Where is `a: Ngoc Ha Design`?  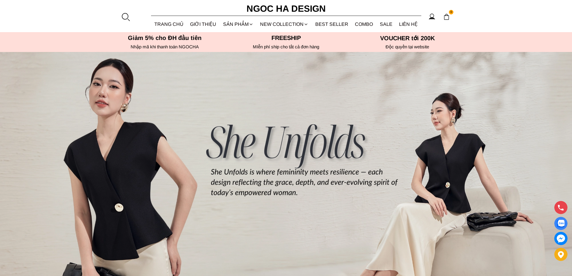
a: Ngoc Ha Design is located at coordinates (286, 9).